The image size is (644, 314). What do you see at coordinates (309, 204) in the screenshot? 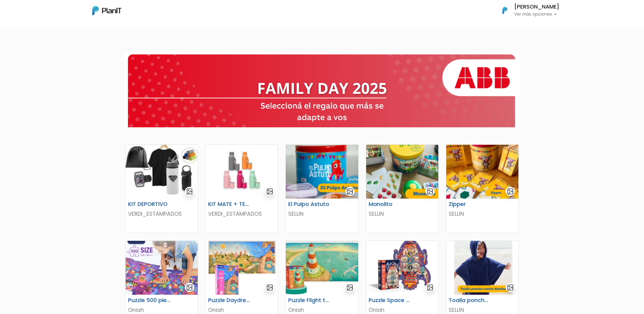
I see `h6: El Pulpo Astuto` at bounding box center [309, 204].